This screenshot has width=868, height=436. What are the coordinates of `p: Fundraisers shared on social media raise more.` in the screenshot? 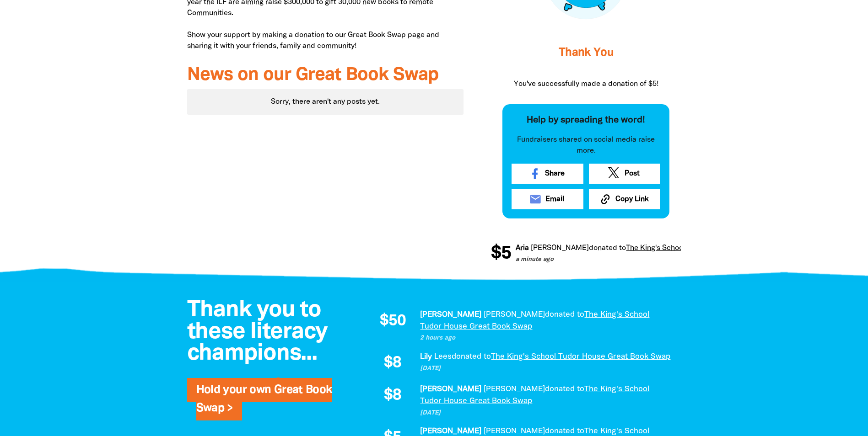 It's located at (586, 145).